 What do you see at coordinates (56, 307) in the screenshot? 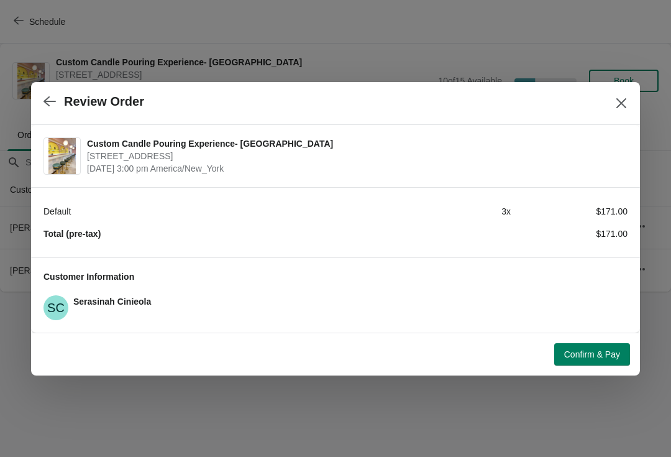
I see `text: SC` at bounding box center [56, 307].